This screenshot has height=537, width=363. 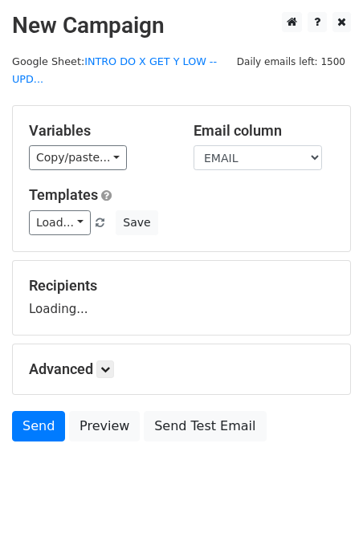 I want to click on h5: Variables, so click(x=99, y=131).